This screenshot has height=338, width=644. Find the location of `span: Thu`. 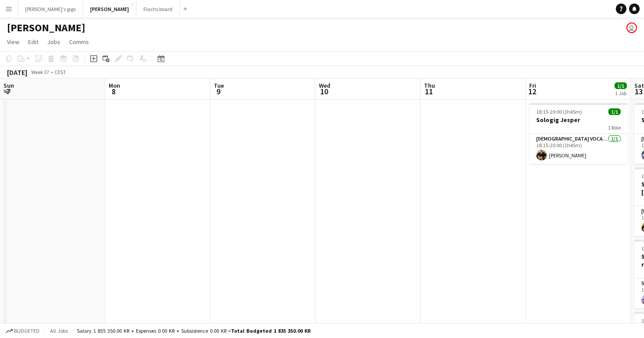

span: Thu is located at coordinates (429, 86).